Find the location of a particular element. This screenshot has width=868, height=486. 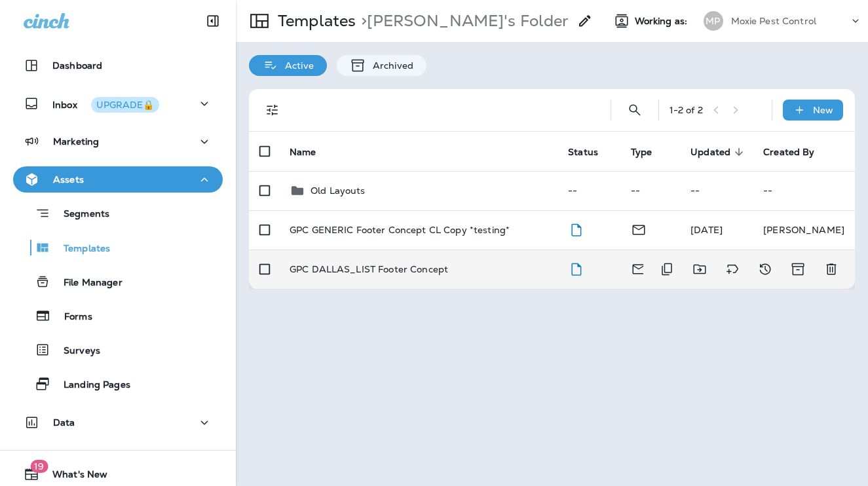

button: UPGRADE🔒 is located at coordinates (125, 105).